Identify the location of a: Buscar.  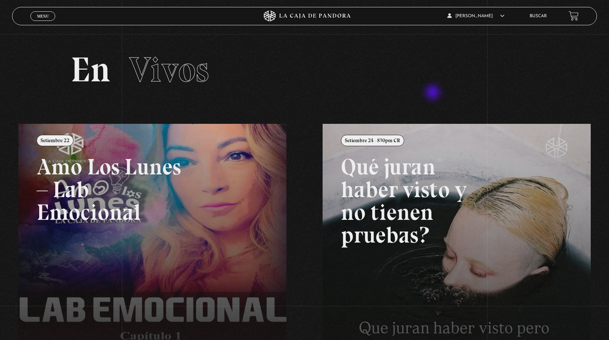
(538, 16).